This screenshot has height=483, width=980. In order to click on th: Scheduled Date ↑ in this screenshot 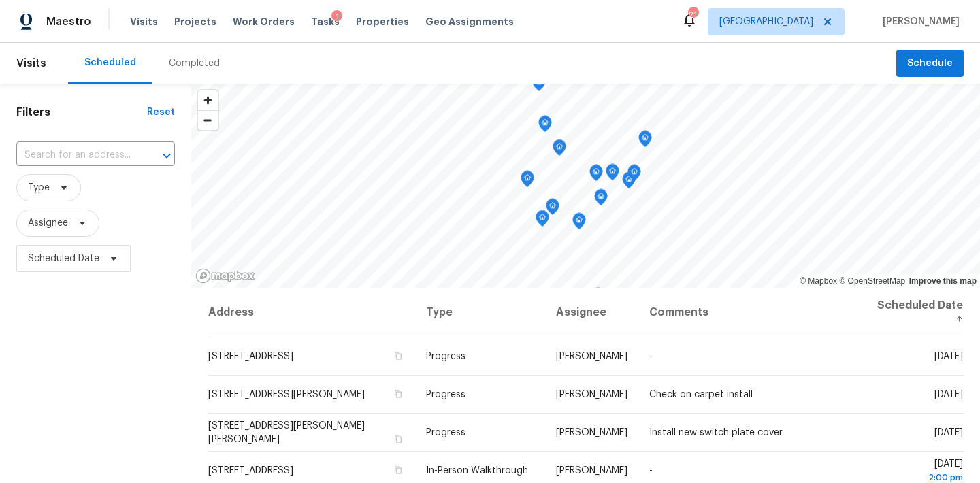, I will do `click(914, 312)`.